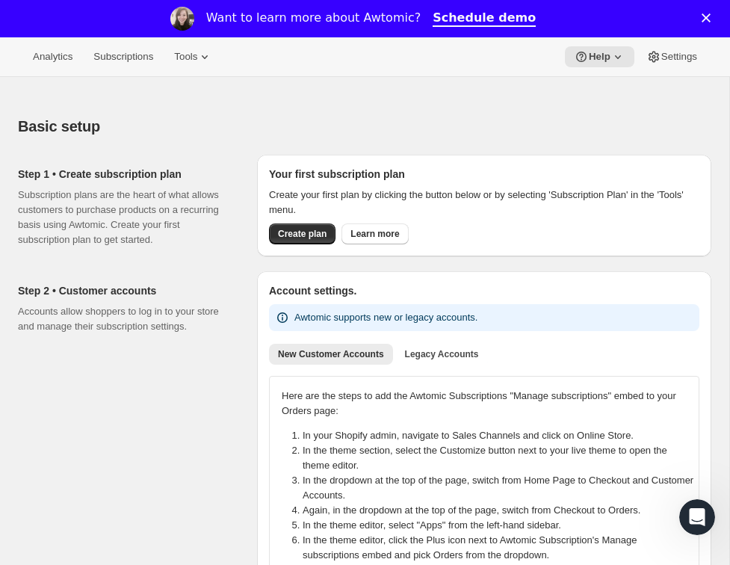 This screenshot has width=730, height=565. I want to click on span: Subscriptions, so click(123, 57).